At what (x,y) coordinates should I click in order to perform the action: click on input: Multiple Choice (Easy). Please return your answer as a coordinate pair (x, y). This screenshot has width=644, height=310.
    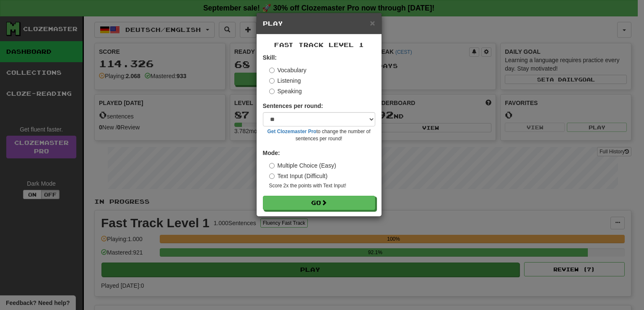
    Looking at the image, I should click on (272, 165).